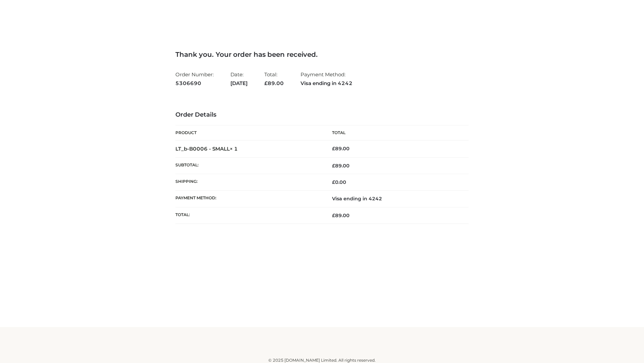 Image resolution: width=644 pixels, height=363 pixels. Describe the element at coordinates (274, 78) in the screenshot. I see `li: Total:` at that location.